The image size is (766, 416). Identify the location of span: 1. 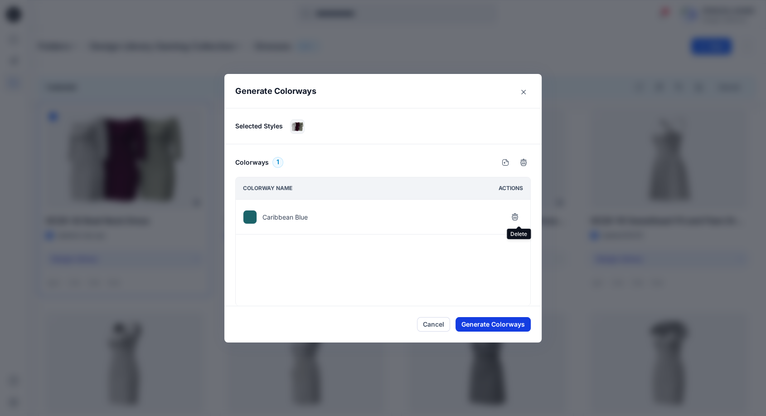
(278, 162).